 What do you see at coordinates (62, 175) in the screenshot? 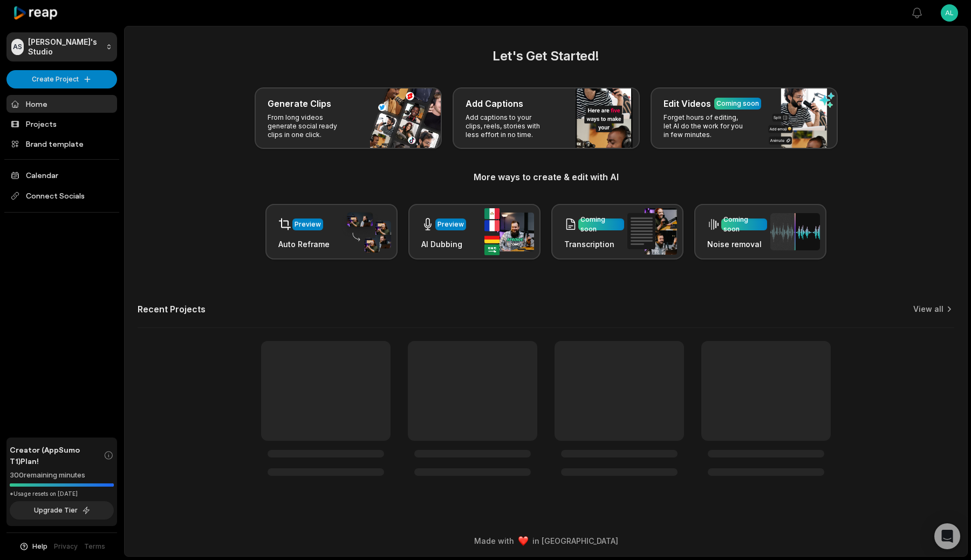
I see `a: Calendar` at bounding box center [62, 175].